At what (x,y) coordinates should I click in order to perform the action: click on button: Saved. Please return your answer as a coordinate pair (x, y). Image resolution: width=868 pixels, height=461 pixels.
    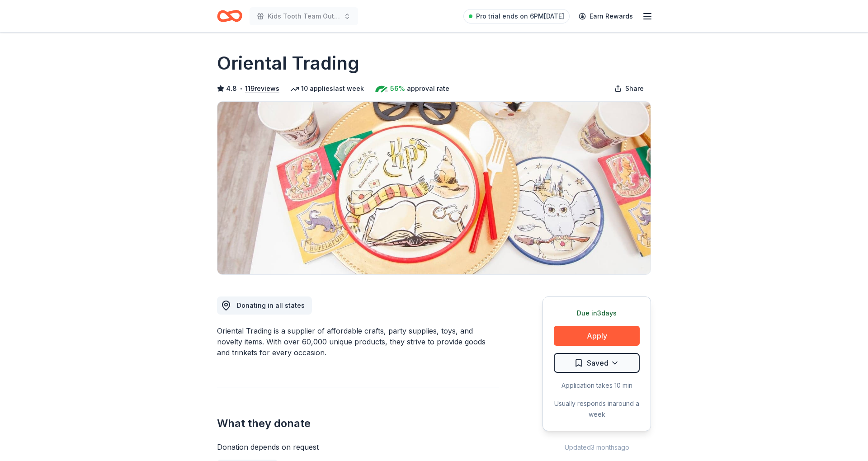
    Looking at the image, I should click on (597, 363).